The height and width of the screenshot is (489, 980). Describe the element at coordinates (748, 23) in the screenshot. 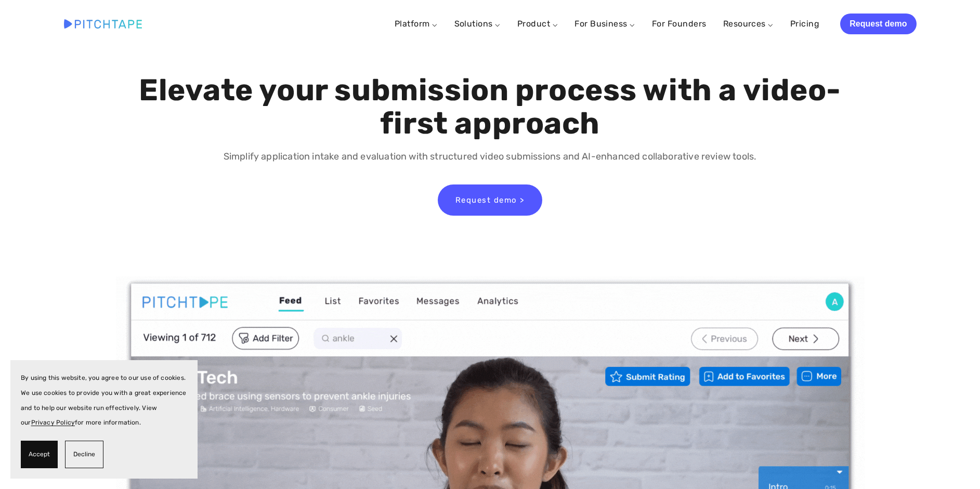

I see `a: Resources ⌵` at that location.